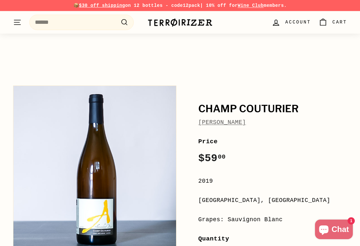 Image resolution: width=360 pixels, height=246 pixels. I want to click on strong: 12pack, so click(191, 6).